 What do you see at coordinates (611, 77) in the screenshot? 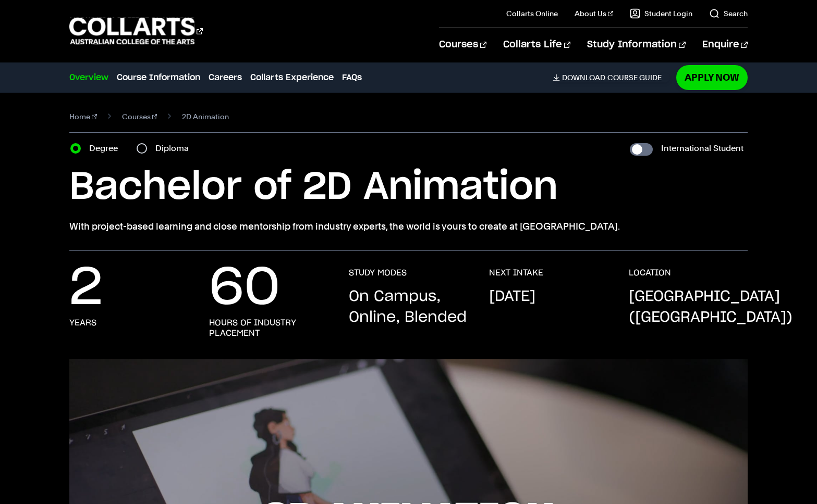
I see `a: DownloadCourse Guide` at bounding box center [611, 77].